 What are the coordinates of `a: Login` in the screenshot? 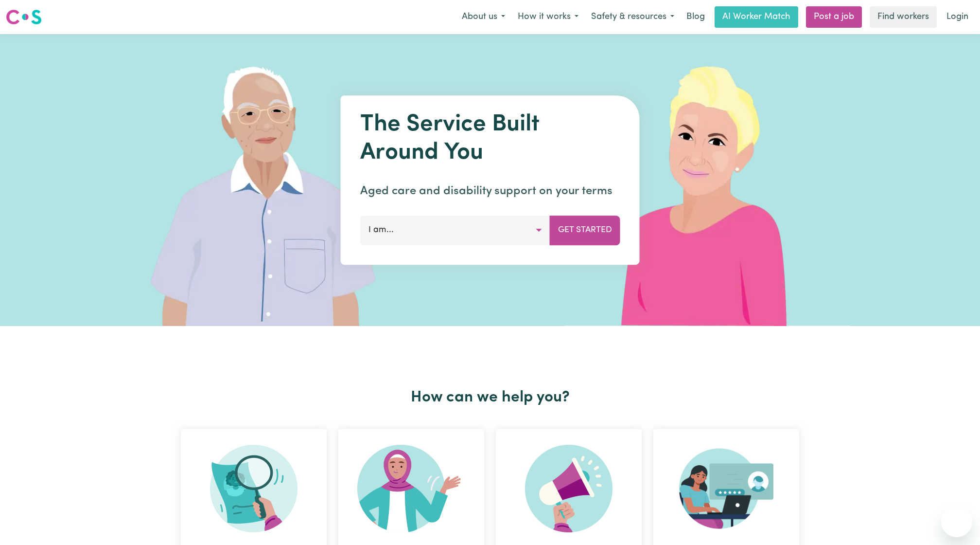 It's located at (957, 17).